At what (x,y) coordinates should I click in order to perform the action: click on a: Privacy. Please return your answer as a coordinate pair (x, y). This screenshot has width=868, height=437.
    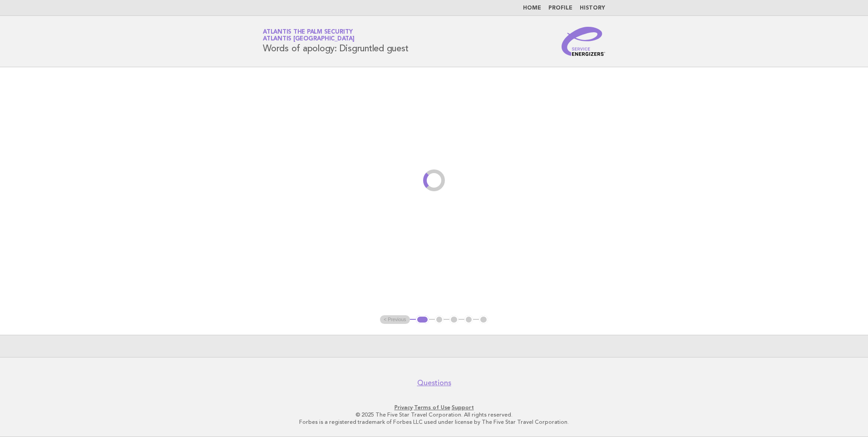
    Looking at the image, I should click on (404, 408).